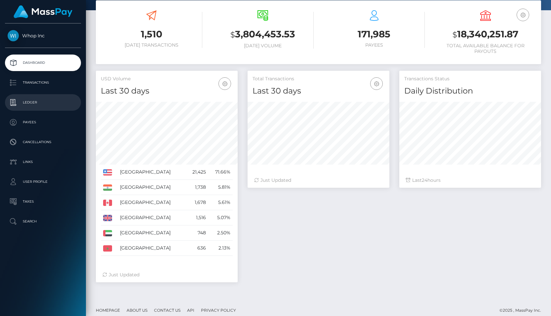 Image resolution: width=551 pixels, height=316 pixels. Describe the element at coordinates (220, 248) in the screenshot. I see `td: 2.13%` at that location.